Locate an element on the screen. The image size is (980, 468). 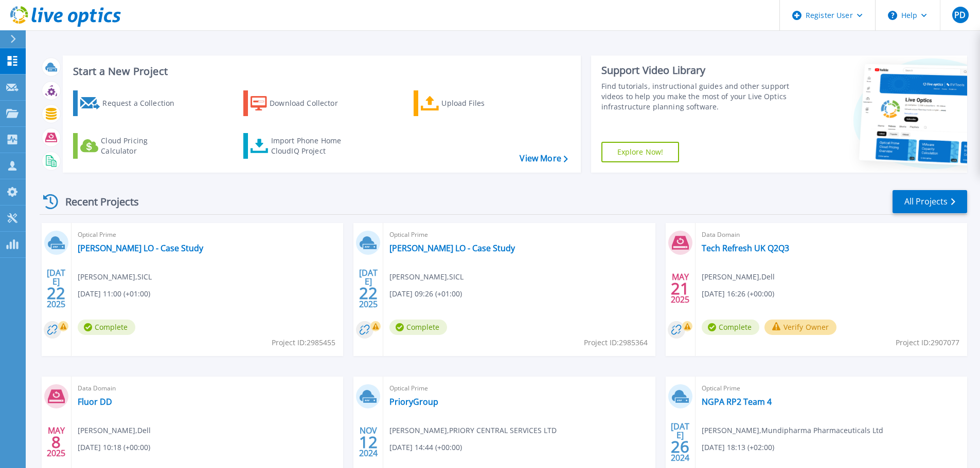
span: 12 is located at coordinates (368, 442).